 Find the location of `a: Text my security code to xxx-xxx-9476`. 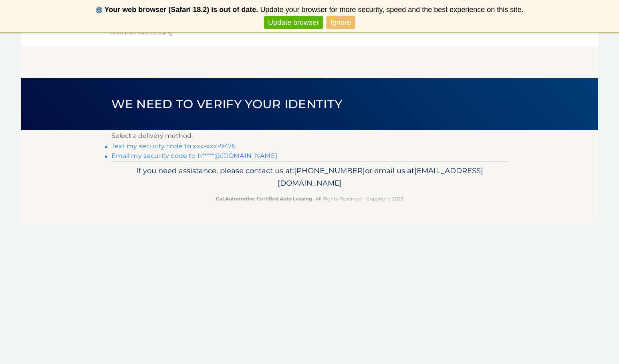

a: Text my security code to xxx-xxx-9476 is located at coordinates (174, 145).